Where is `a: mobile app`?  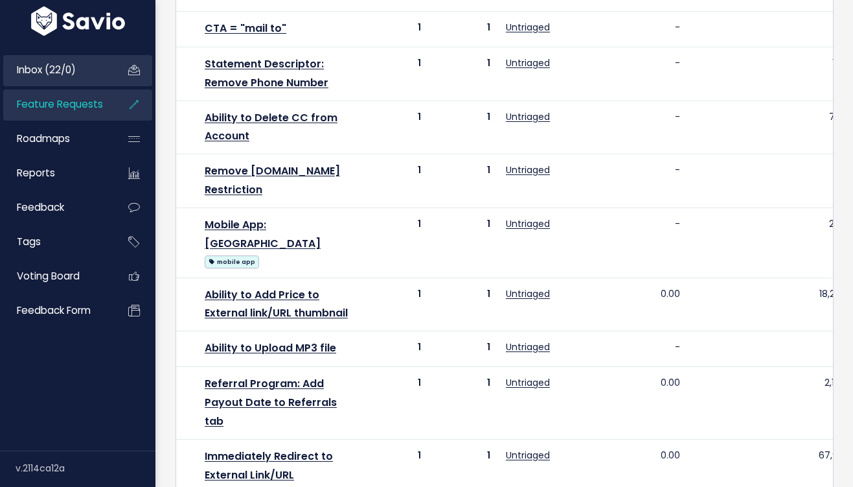 a: mobile app is located at coordinates (232, 260).